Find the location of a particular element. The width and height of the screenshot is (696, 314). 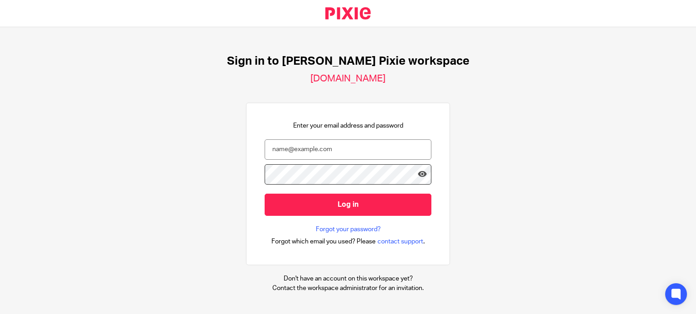

p: Contact the workspace administrator for an invitation. is located at coordinates (348, 289).